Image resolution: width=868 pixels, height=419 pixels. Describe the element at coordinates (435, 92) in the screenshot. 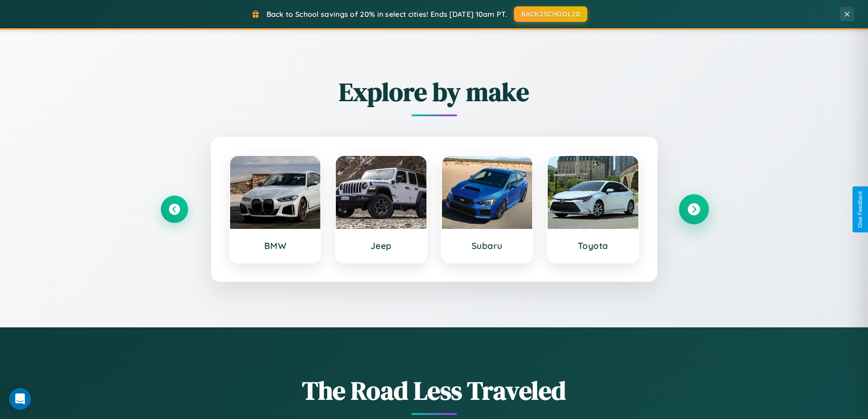

I see `h2: Explore by make` at that location.